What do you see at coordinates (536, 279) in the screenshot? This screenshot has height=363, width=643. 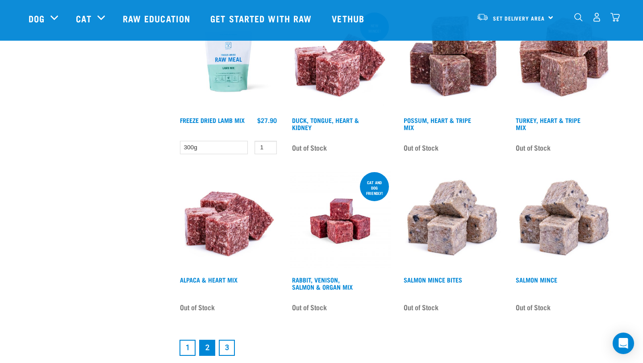 I see `a: Salmon Mince` at bounding box center [536, 279].